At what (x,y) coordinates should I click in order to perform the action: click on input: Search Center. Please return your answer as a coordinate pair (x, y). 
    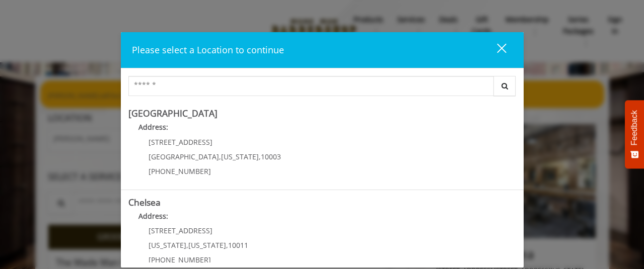
    Looking at the image, I should click on (311, 86).